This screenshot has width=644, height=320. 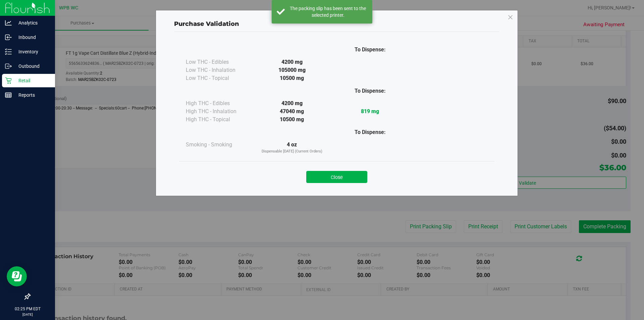 What do you see at coordinates (219, 120) in the screenshot?
I see `div: High THC - Topical` at bounding box center [219, 120].